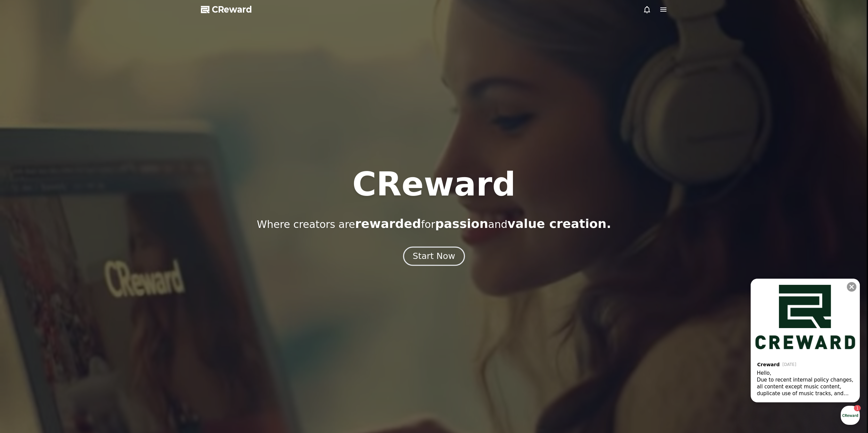 This screenshot has width=868, height=433. Describe the element at coordinates (23, 229) in the screenshot. I see `span: Home` at that location.